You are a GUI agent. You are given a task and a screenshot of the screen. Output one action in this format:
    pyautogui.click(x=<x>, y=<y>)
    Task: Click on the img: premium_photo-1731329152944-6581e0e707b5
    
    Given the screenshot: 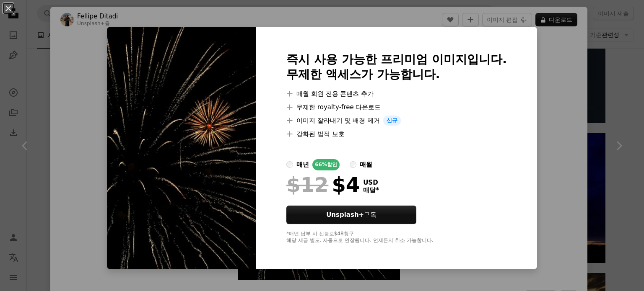 What is the action you would take?
    pyautogui.click(x=182, y=148)
    